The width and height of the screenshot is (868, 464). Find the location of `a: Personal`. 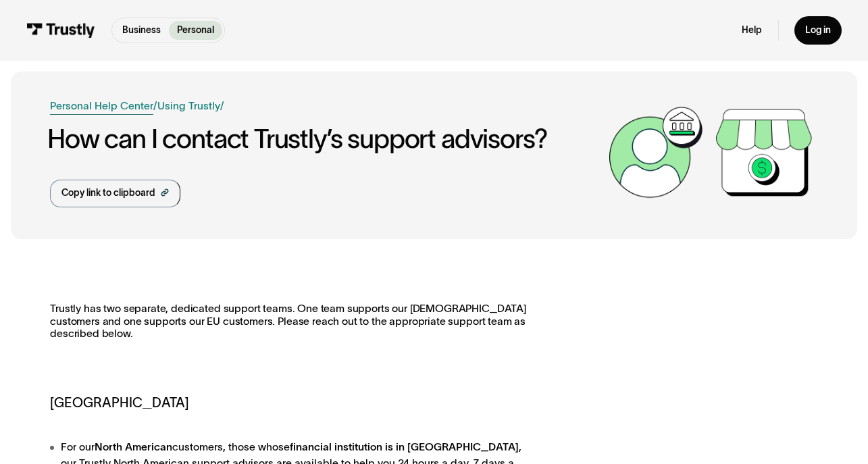

a: Personal is located at coordinates (195, 30).